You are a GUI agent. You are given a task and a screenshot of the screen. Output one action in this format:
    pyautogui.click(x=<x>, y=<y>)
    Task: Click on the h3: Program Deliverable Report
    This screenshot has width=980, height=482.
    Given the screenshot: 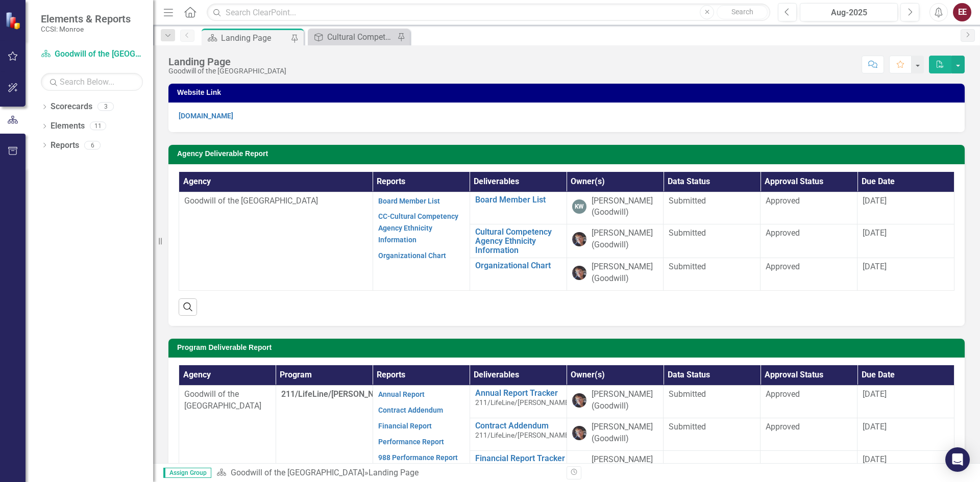 What is the action you would take?
    pyautogui.click(x=568, y=348)
    